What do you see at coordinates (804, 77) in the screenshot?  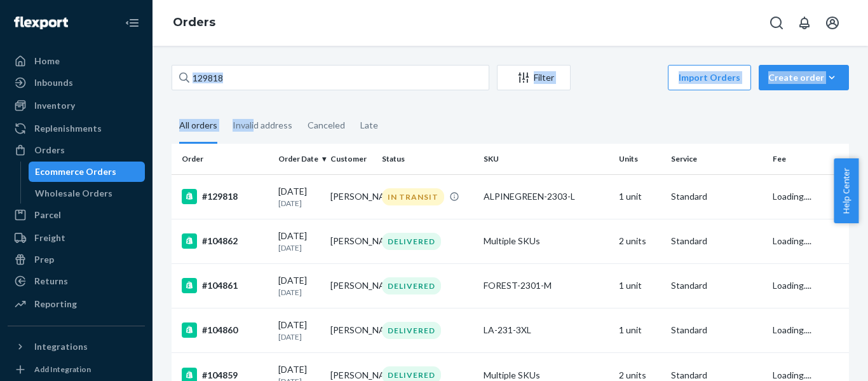 I see `button: Create order` at bounding box center [804, 77].